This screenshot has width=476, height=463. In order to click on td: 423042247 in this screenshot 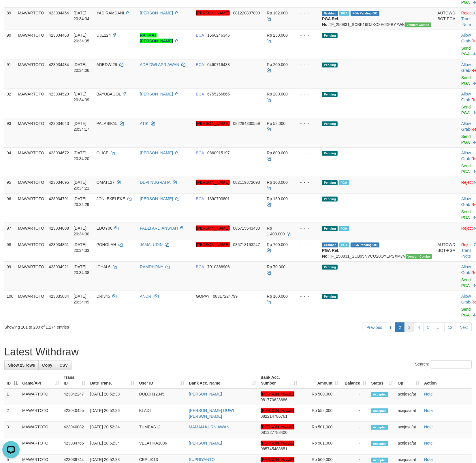, I will do `click(75, 397)`.